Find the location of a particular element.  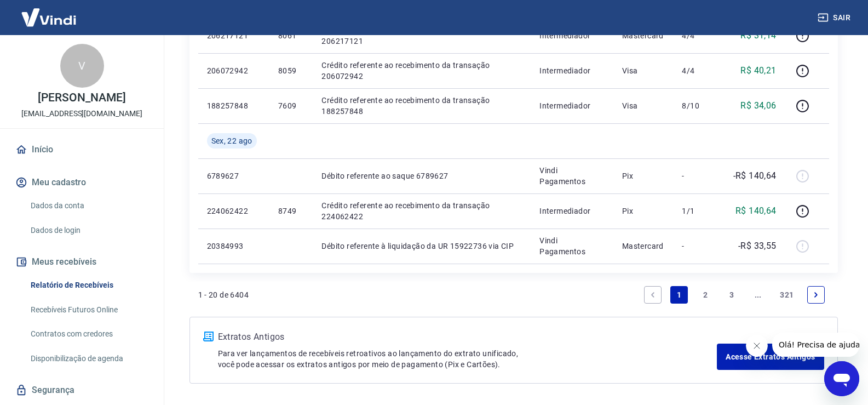

p: 1/1 is located at coordinates (697, 211).